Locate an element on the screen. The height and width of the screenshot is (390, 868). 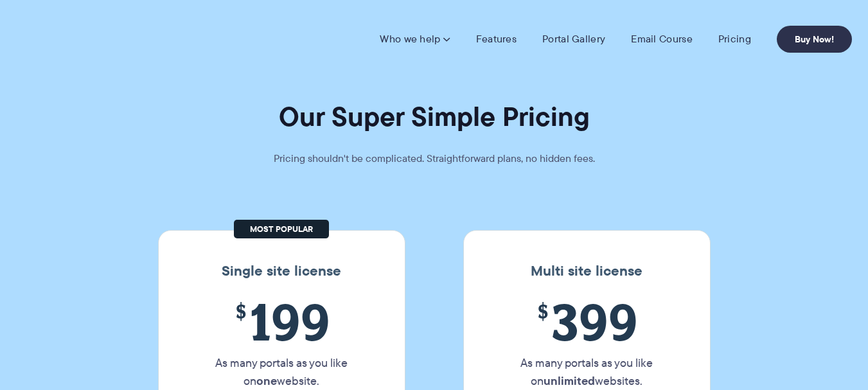
p: As many portals as you like on websites. is located at coordinates (586, 372).